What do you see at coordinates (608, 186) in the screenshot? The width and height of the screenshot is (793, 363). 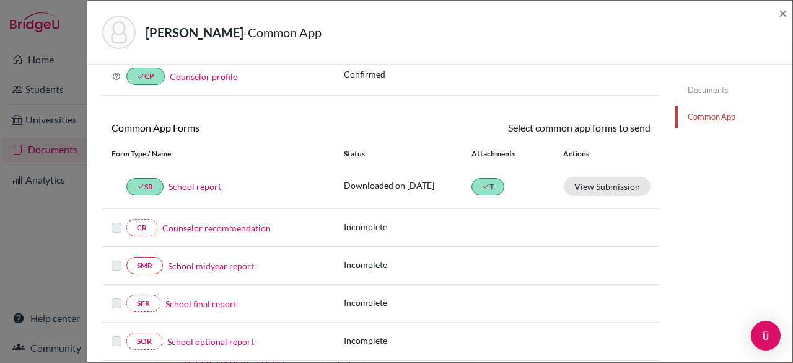 I see `button: View Submission` at bounding box center [608, 186].